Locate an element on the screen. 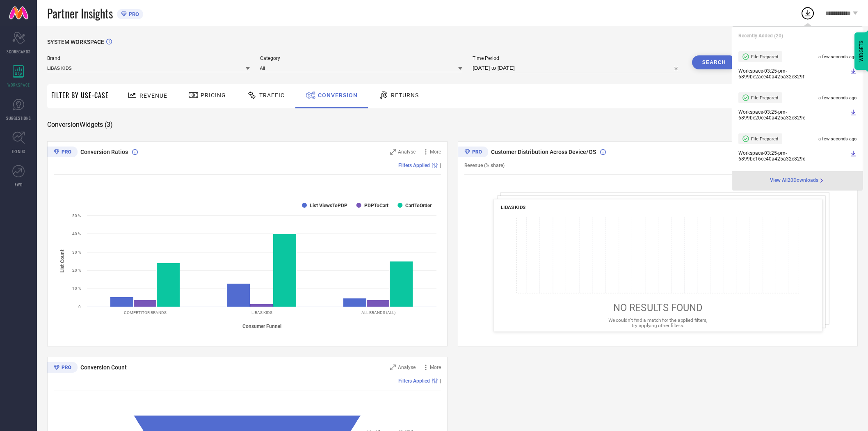  span: NO RESULTS FOUND is located at coordinates (658, 308).